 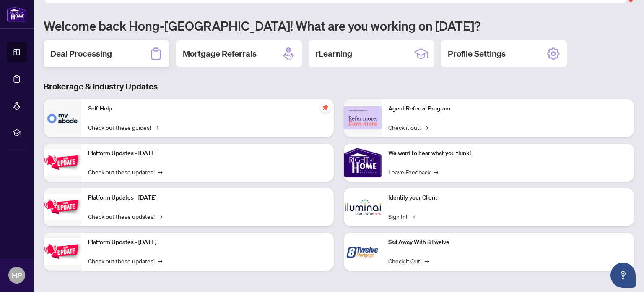 I want to click on img: Self-Help, so click(x=63, y=118).